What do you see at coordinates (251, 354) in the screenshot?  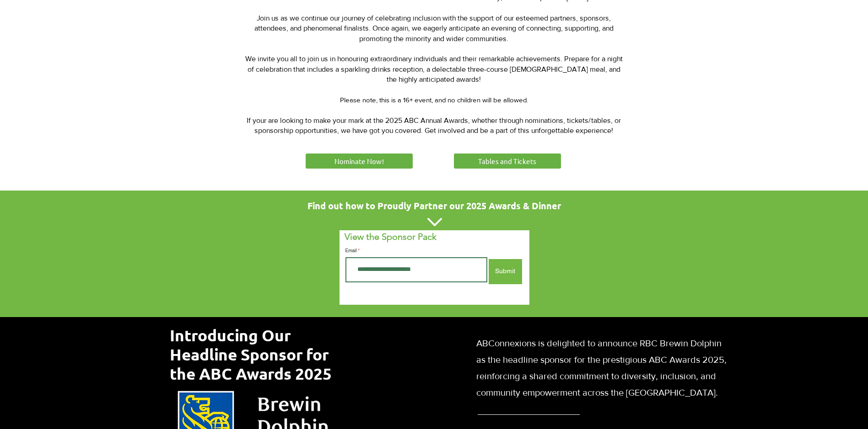 I see `span: Introducing Our Headline Sponsor for the ABC Awards 2025` at bounding box center [251, 354].